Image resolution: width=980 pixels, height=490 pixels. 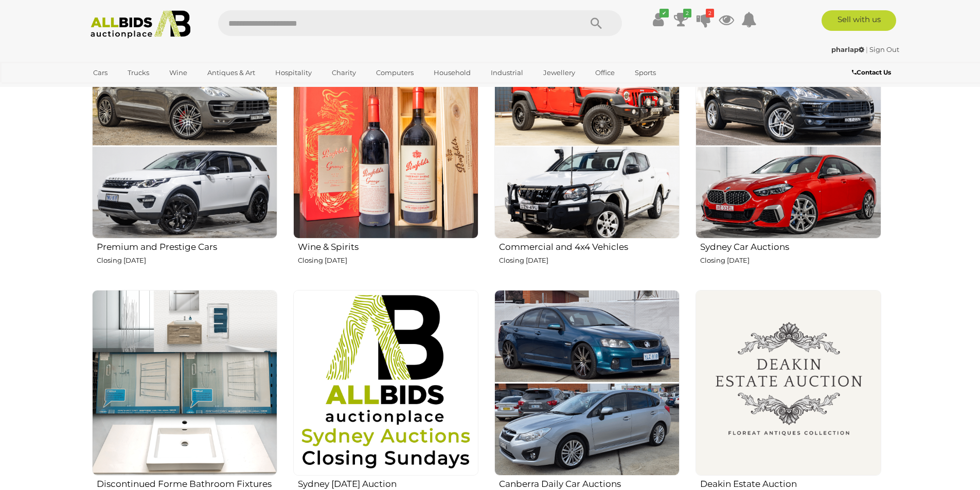 What do you see at coordinates (178, 72) in the screenshot?
I see `a: Wine` at bounding box center [178, 72].